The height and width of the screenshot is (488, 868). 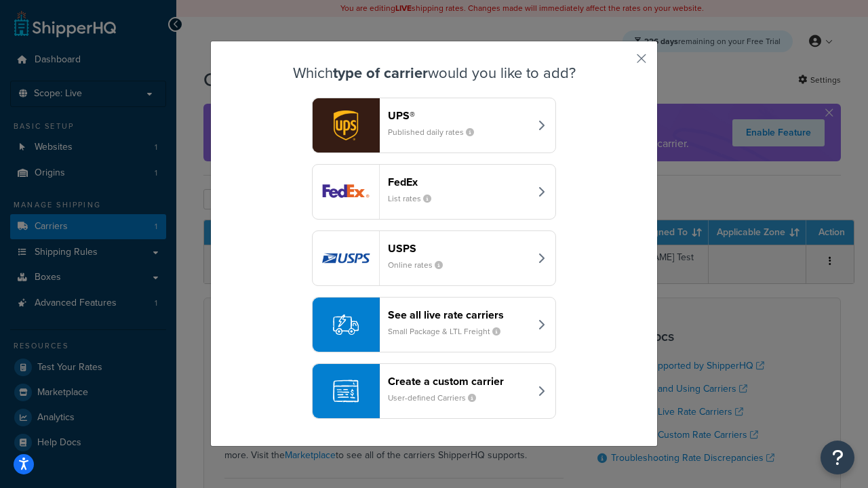 What do you see at coordinates (434, 192) in the screenshot?
I see `button: fedEx logoFedExList rates` at bounding box center [434, 192].